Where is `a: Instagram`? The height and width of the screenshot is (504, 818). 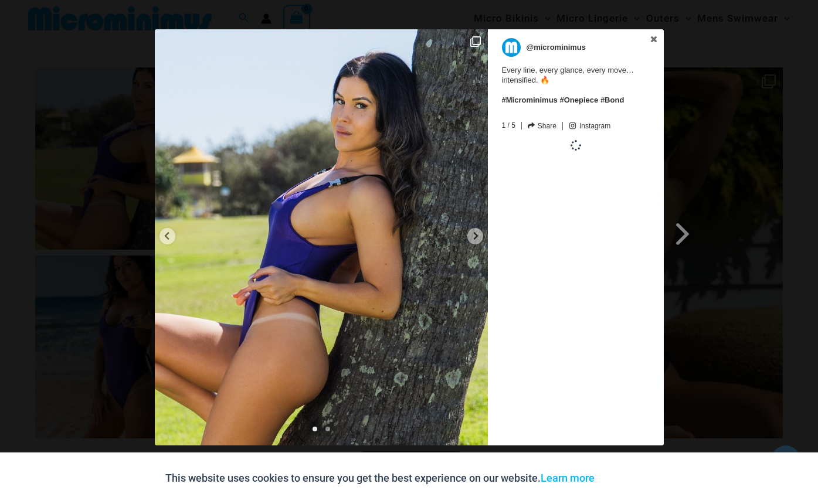
a: Instagram is located at coordinates (589, 126).